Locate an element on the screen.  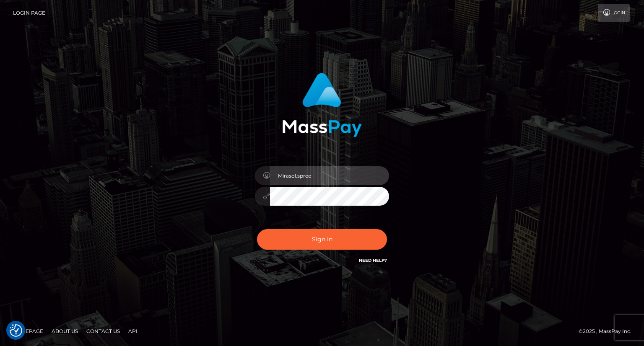
input: Username... is located at coordinates (330, 175).